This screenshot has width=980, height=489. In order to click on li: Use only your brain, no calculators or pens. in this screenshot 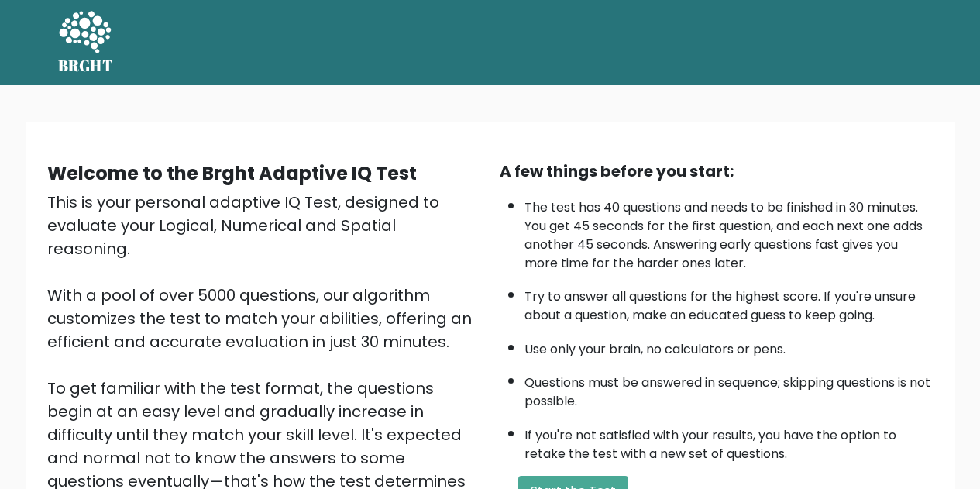, I will do `click(729, 345)`.